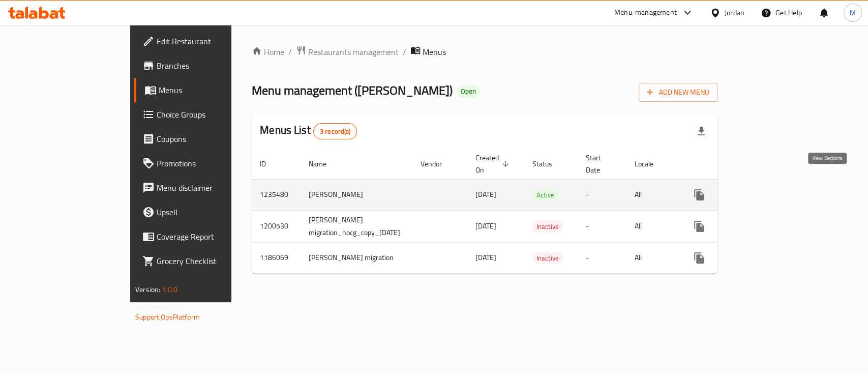  I want to click on span: Version:, so click(147, 289).